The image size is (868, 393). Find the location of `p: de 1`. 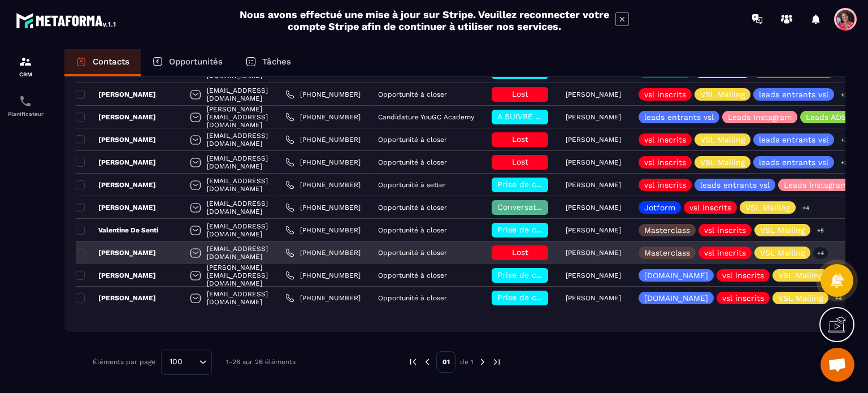

p: de 1 is located at coordinates (467, 362).